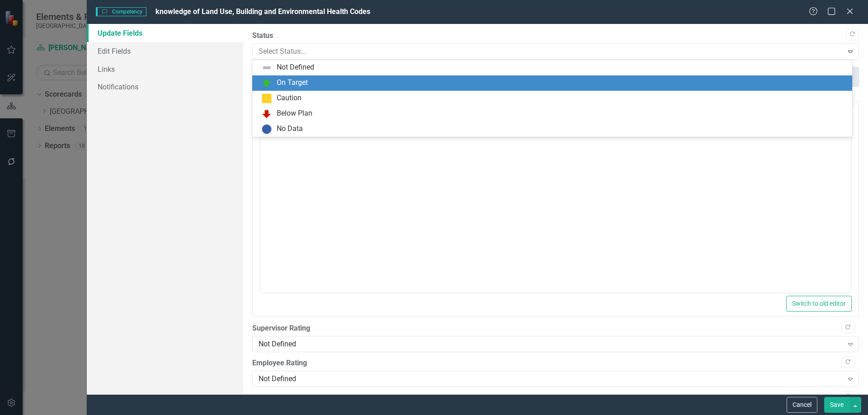  What do you see at coordinates (556, 364) in the screenshot?
I see `label: Employee Rating` at bounding box center [556, 364].